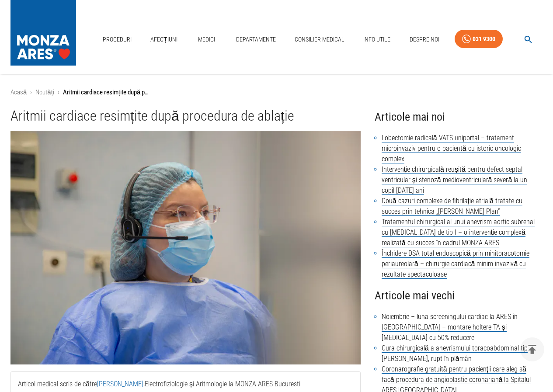 This screenshot has width=553, height=392. Describe the element at coordinates (256, 39) in the screenshot. I see `a: Departamente` at that location.